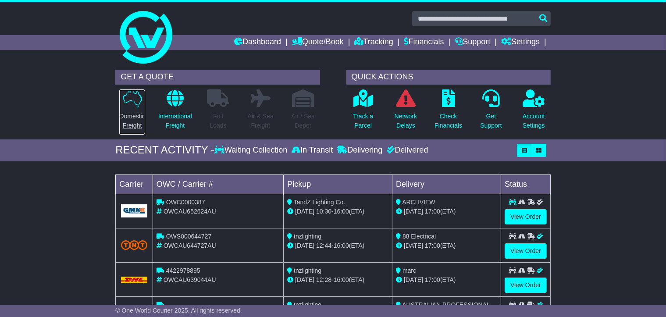 The width and height of the screenshot is (666, 317). Describe the element at coordinates (218, 121) in the screenshot. I see `p: Full Loads` at that location.